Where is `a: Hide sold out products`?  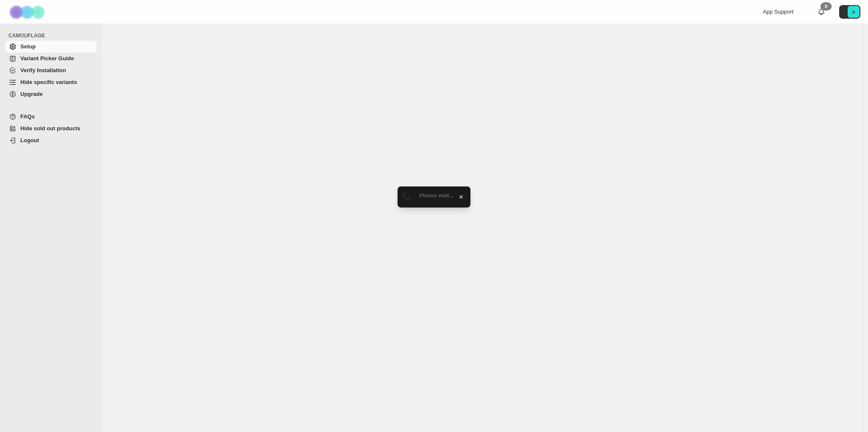 a: Hide sold out products is located at coordinates (51, 128).